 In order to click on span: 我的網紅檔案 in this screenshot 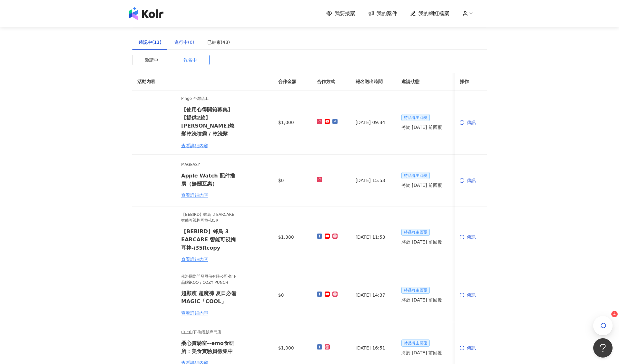, I will do `click(434, 13)`.